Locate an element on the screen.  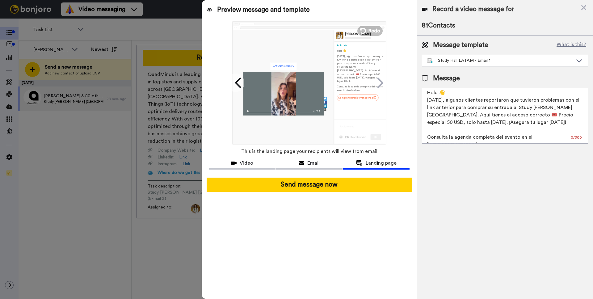
img: nextgen-template.svg is located at coordinates (430, 61).